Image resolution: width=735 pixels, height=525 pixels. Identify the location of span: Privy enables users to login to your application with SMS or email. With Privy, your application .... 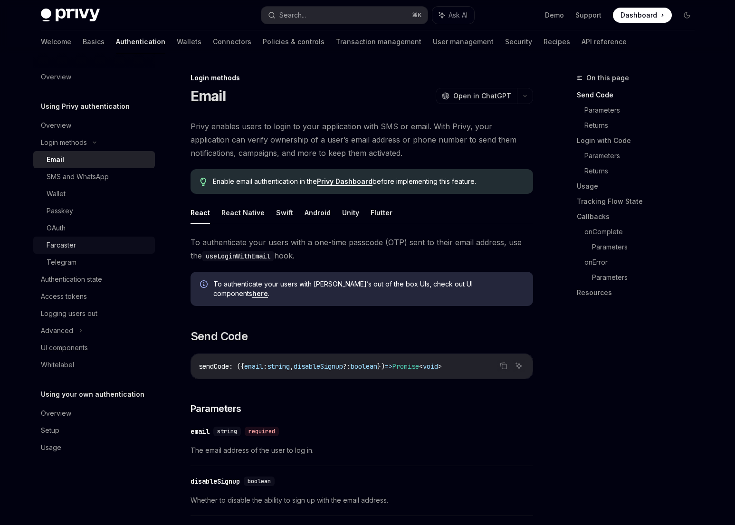
(362, 140).